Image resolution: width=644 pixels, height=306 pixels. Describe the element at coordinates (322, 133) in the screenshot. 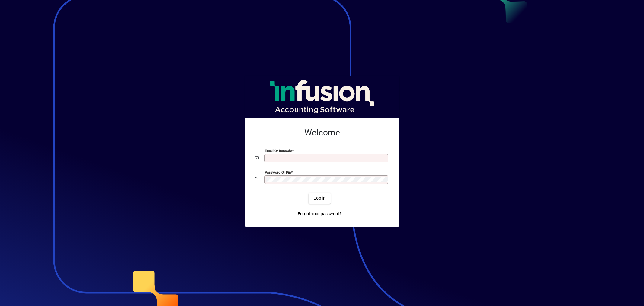

I see `h2: Welcome` at that location.